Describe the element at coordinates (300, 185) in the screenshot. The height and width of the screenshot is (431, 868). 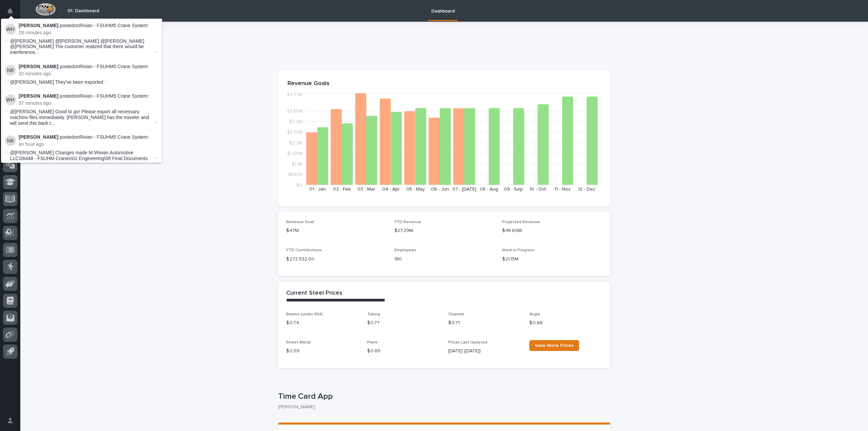
I see `tspan: $0` at that location.